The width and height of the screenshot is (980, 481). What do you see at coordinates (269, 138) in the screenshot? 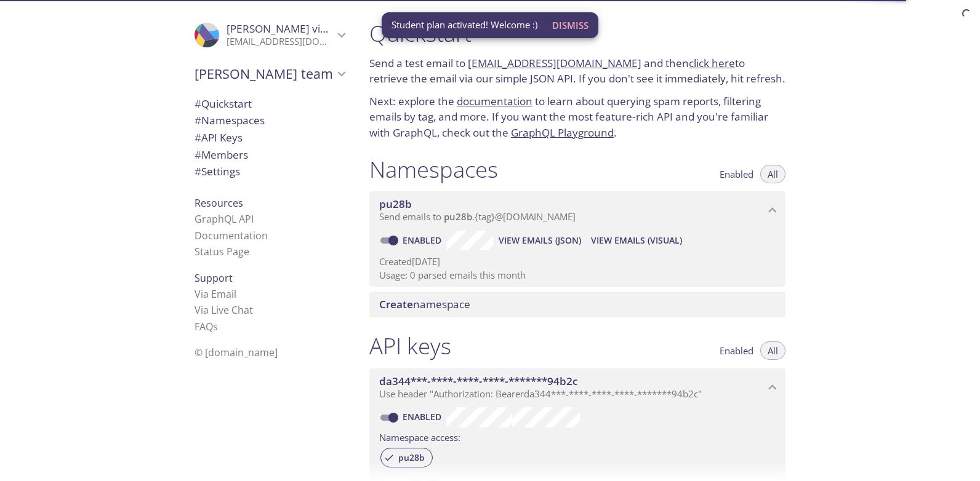
I see `div: API Keys` at bounding box center [269, 138].